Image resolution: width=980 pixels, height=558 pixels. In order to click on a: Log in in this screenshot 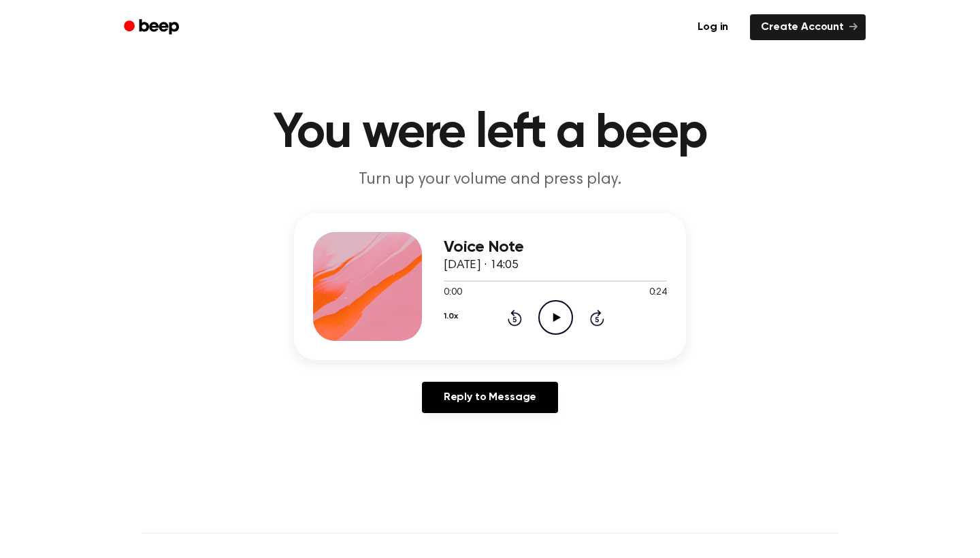, I will do `click(712, 28)`.